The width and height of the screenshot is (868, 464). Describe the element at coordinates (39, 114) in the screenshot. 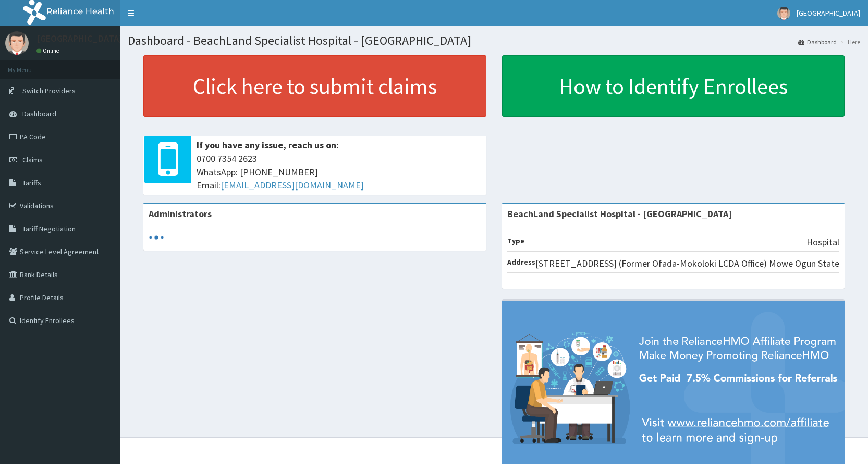

I see `span: Dashboard` at that location.